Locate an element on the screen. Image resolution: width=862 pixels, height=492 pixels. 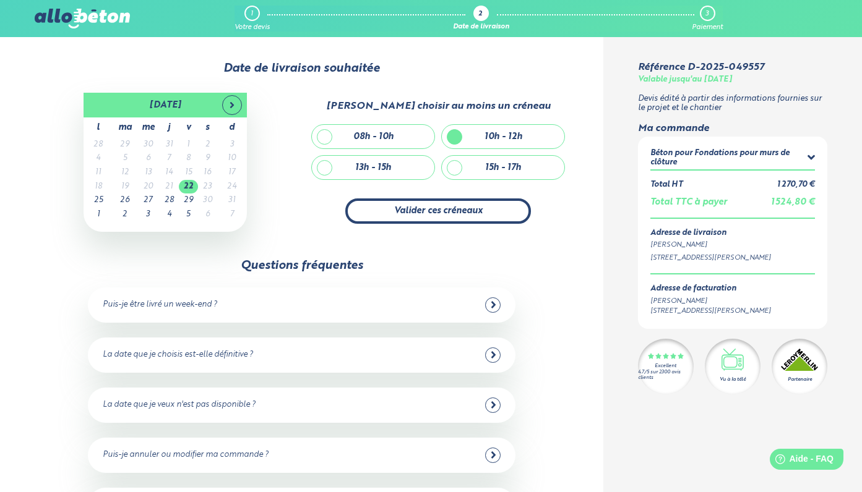
div: 4.7/5 sur 2300 avis clients is located at coordinates (666, 375).